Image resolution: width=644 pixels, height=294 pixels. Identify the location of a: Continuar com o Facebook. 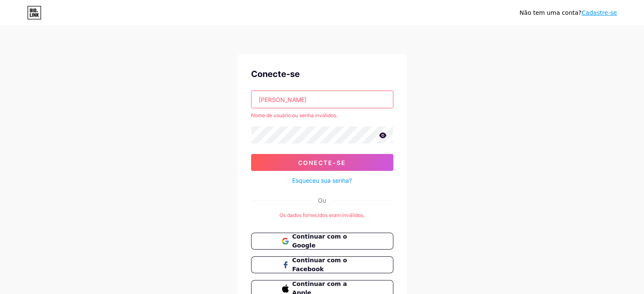
(322, 265).